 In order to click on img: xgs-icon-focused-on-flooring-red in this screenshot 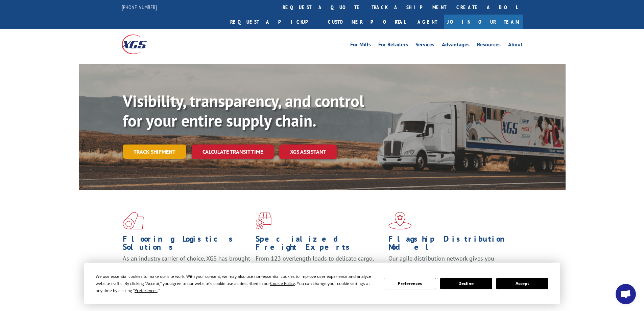, I will do `click(263, 220)`.